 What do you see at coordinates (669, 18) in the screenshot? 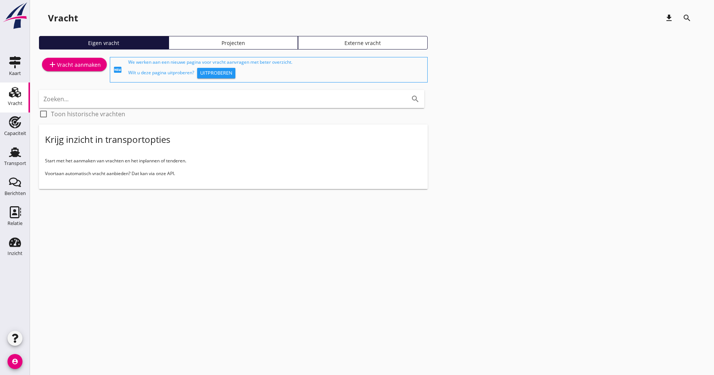
I see `i: download` at bounding box center [669, 18].